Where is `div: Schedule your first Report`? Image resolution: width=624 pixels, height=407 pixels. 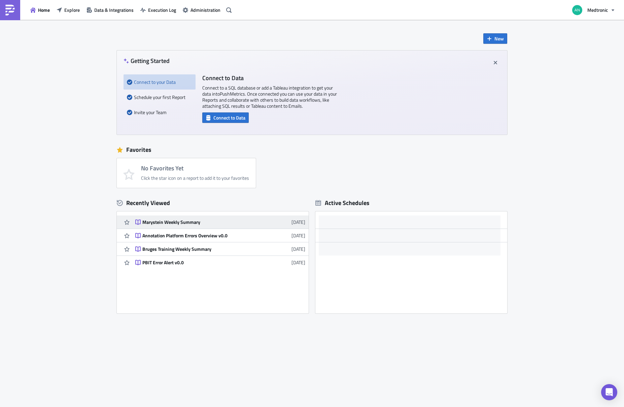
div: Schedule your first Report is located at coordinates (159, 97).